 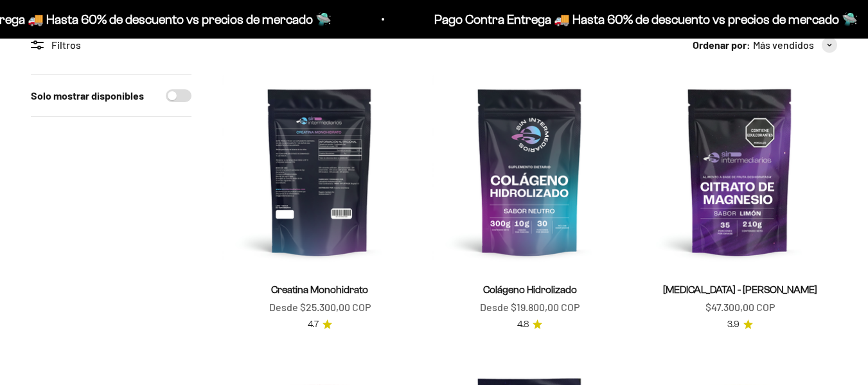 I want to click on a: 3.93.9 de 5.0 estrellas, so click(x=740, y=325).